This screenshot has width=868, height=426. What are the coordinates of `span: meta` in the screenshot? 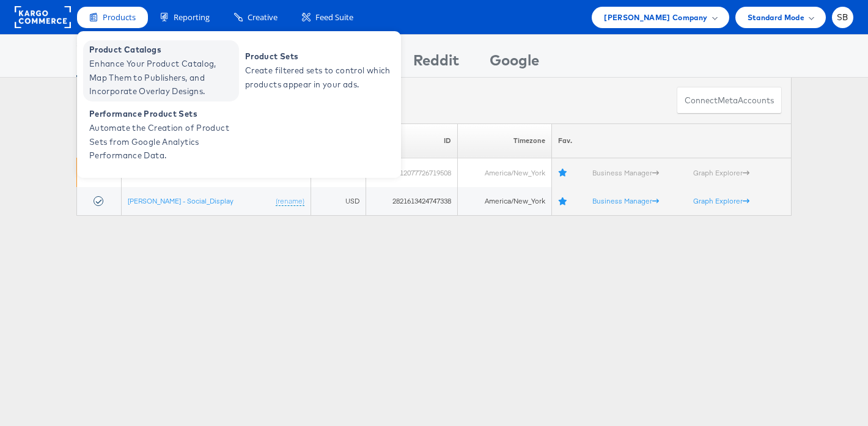 It's located at (727, 100).